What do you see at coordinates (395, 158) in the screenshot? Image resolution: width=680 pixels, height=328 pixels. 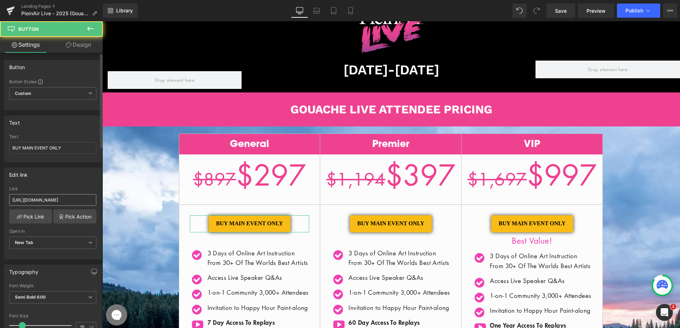 I see `s: $1,697` at bounding box center [395, 158].